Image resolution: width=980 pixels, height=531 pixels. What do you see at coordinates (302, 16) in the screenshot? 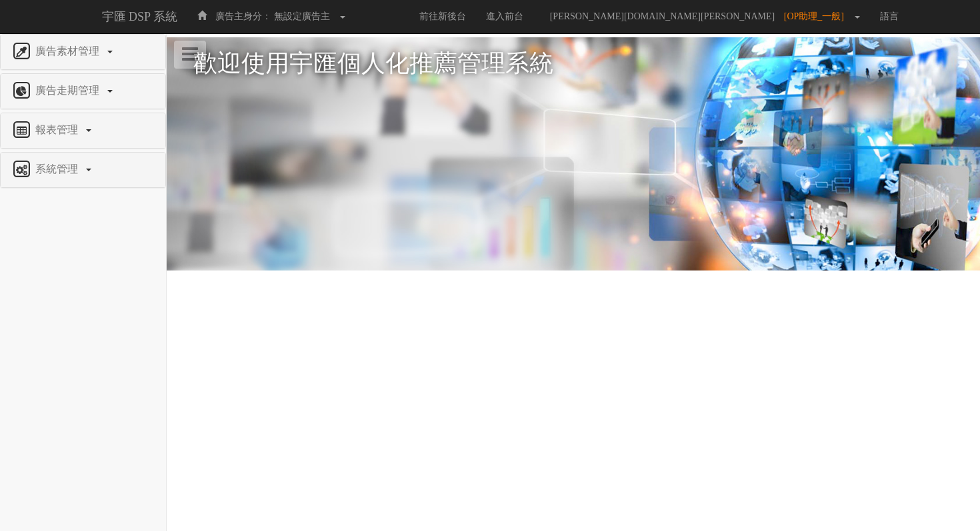
I see `span: 無設定廣告主` at bounding box center [302, 16].